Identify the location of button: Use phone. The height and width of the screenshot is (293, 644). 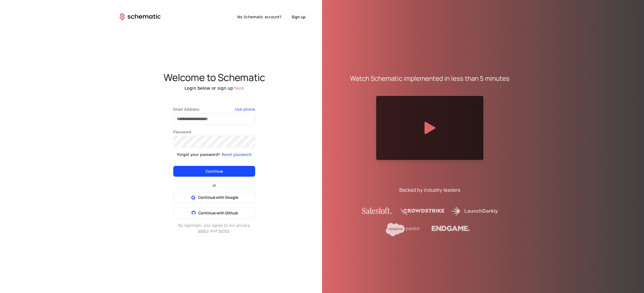
(245, 109).